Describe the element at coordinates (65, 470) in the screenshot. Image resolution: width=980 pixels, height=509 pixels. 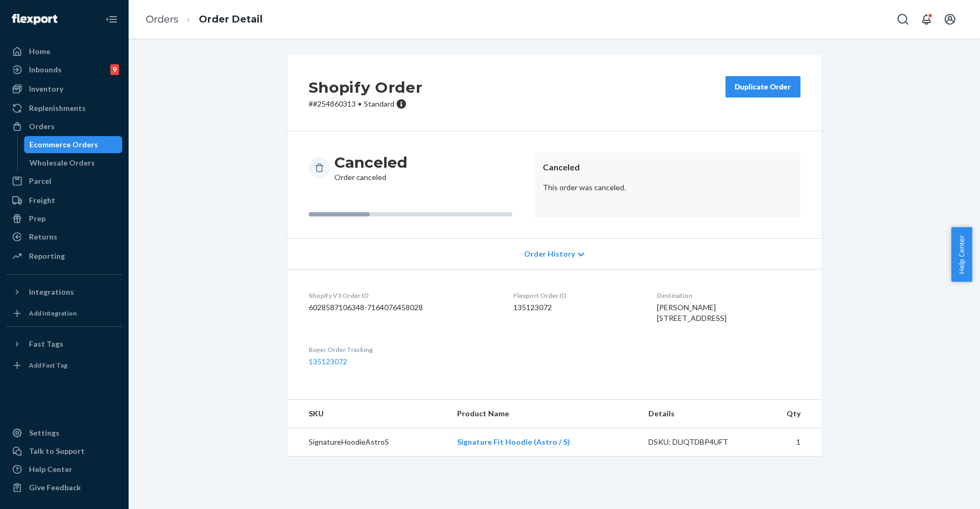
I see `a: Help Center` at that location.